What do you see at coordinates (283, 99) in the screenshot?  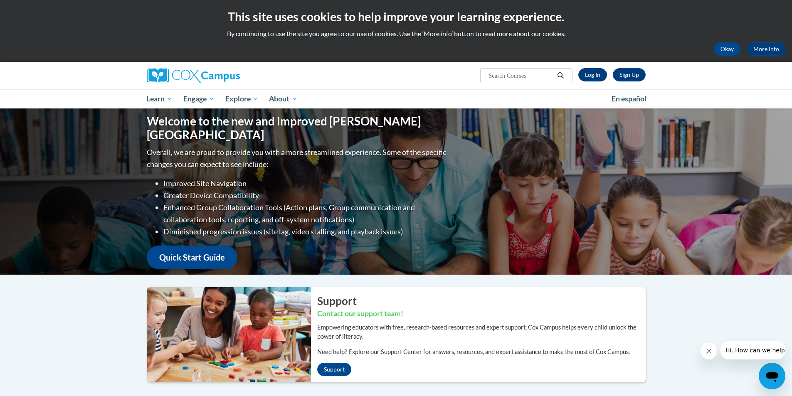 I see `span: About` at bounding box center [283, 99].